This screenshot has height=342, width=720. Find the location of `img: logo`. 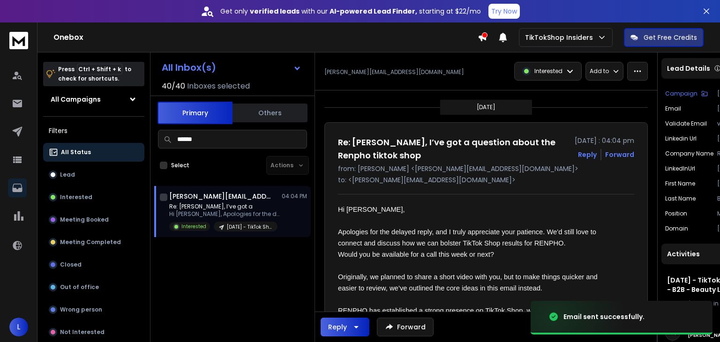

img: logo is located at coordinates (19, 40).